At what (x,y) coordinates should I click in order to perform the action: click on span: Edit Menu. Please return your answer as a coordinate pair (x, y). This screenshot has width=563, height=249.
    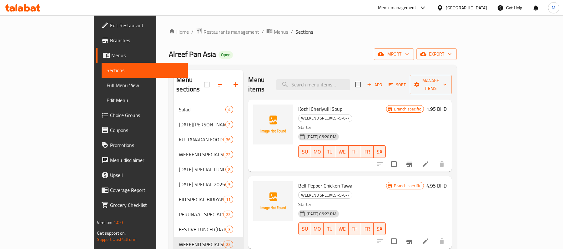
    Looking at the image, I should click on (145, 100).